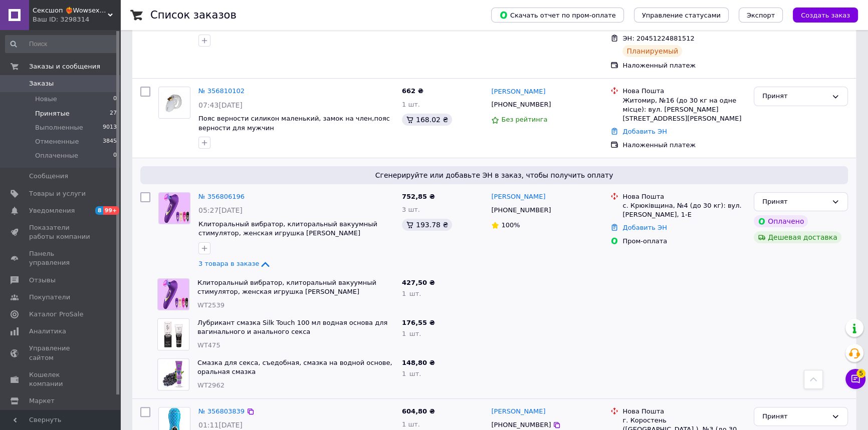 This screenshot has height=430, width=868. What do you see at coordinates (221, 196) in the screenshot?
I see `a: № 356806196` at bounding box center [221, 196].